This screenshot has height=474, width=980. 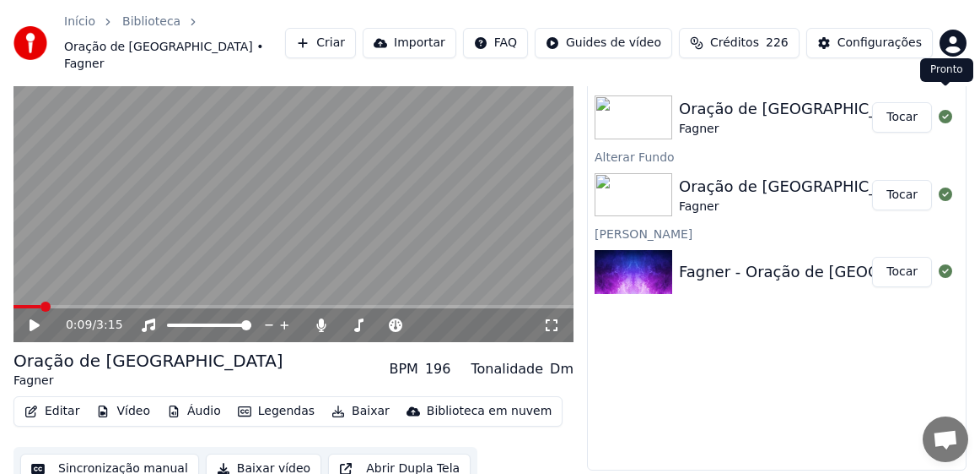 I want to click on button: Editar, so click(x=51, y=411).